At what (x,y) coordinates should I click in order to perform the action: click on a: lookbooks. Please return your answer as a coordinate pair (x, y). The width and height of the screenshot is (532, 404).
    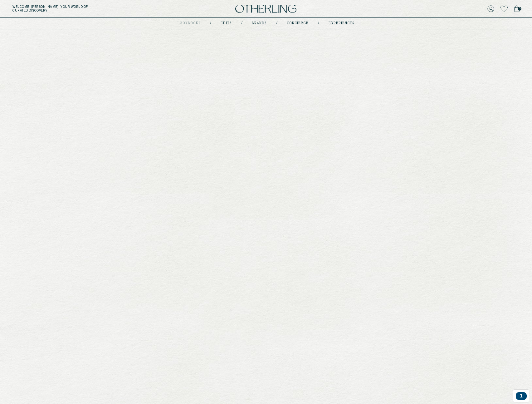
    Looking at the image, I should click on (189, 23).